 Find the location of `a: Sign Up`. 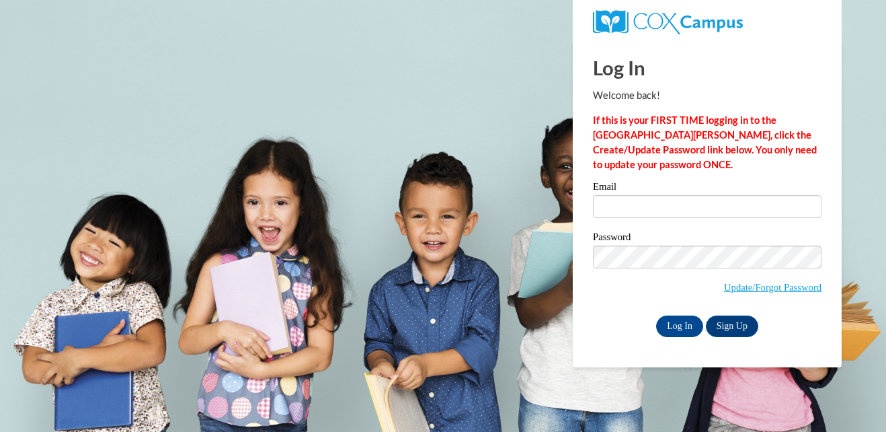

a: Sign Up is located at coordinates (732, 326).